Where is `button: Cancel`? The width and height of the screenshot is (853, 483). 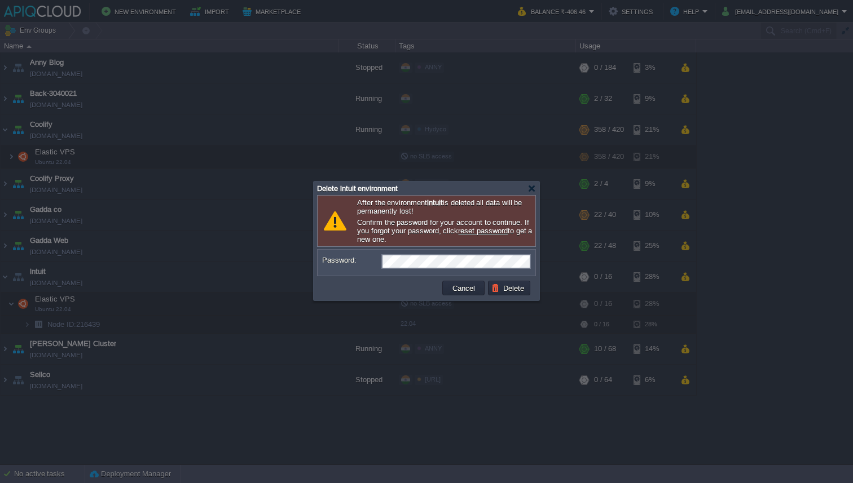
button: Cancel is located at coordinates (464, 288).